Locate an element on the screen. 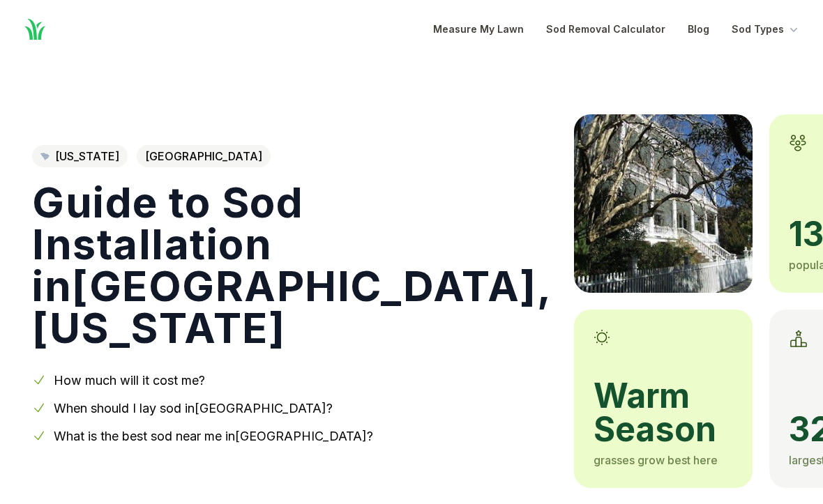 This screenshot has width=823, height=504. span: warm season is located at coordinates (664, 413).